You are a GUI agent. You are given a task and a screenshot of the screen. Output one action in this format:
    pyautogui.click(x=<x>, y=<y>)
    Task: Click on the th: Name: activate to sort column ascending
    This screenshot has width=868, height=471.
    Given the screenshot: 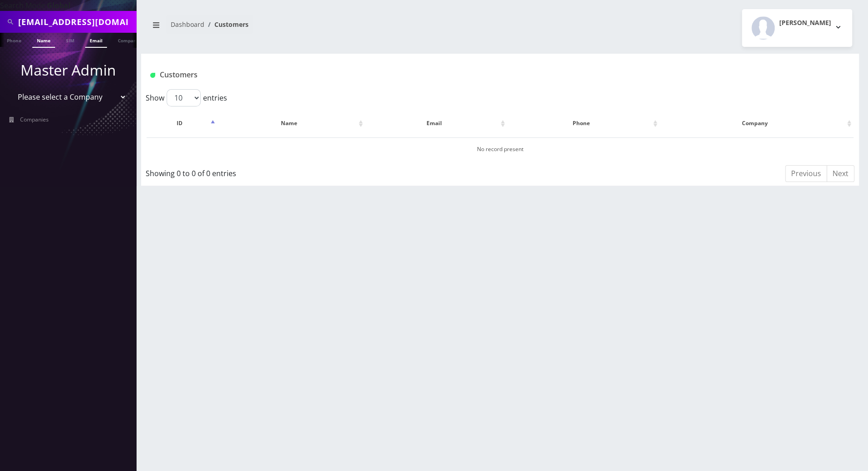 What is the action you would take?
    pyautogui.click(x=291, y=123)
    